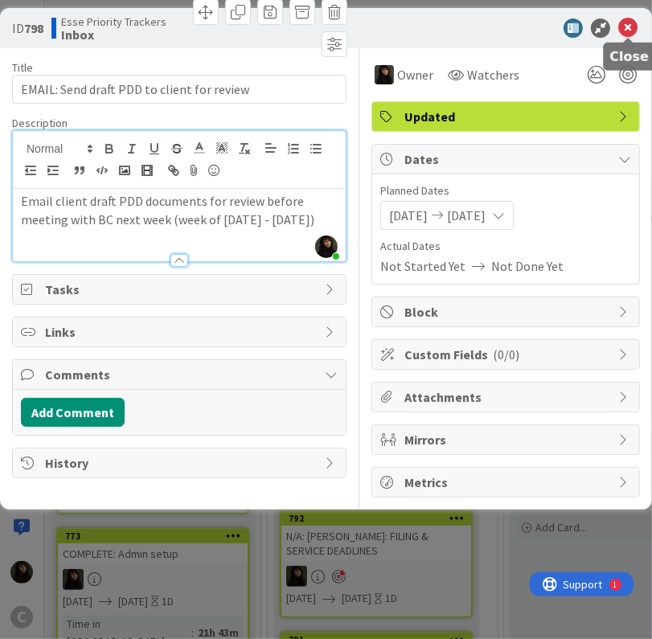 The image size is (652, 639). I want to click on span: Not Done Yet, so click(527, 266).